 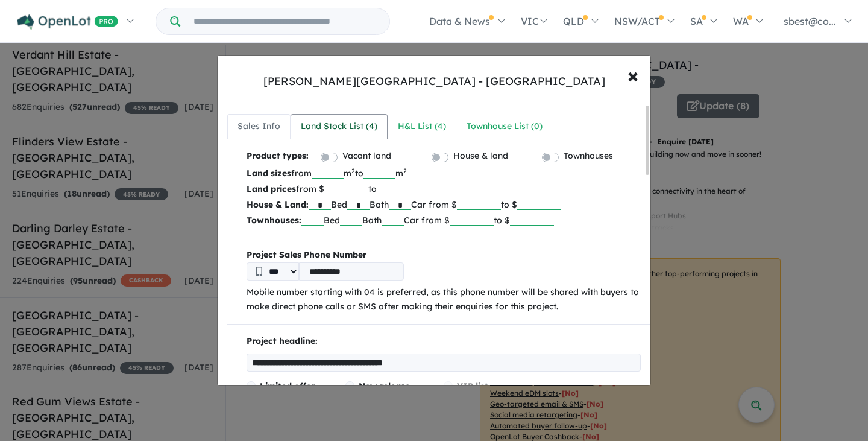 What do you see at coordinates (268, 173) in the screenshot?
I see `b: Land sizes` at bounding box center [268, 173].